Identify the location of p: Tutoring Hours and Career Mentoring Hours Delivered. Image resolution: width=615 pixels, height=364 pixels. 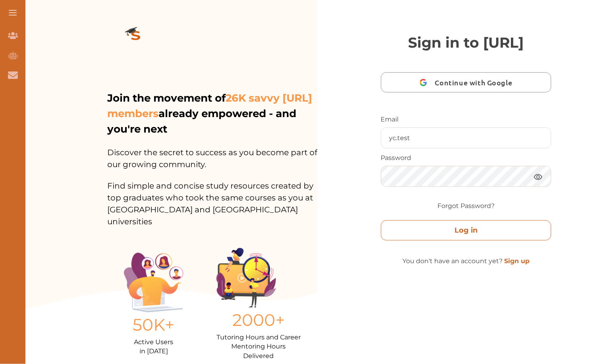
(259, 347).